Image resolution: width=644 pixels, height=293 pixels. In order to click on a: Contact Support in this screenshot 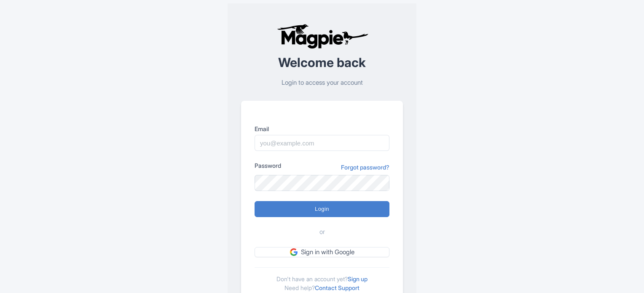, I will do `click(337, 287)`.